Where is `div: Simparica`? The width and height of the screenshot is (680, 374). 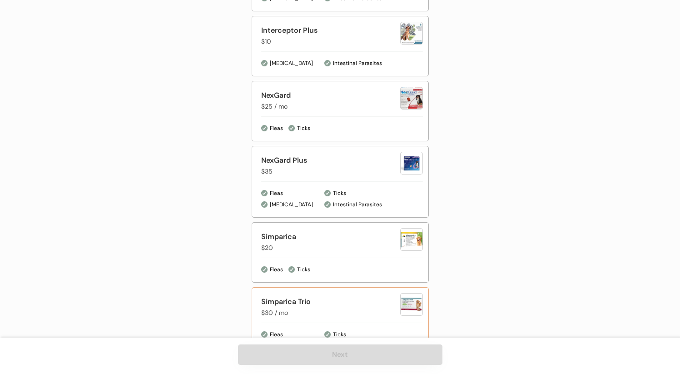
div: Simparica is located at coordinates (331, 237).